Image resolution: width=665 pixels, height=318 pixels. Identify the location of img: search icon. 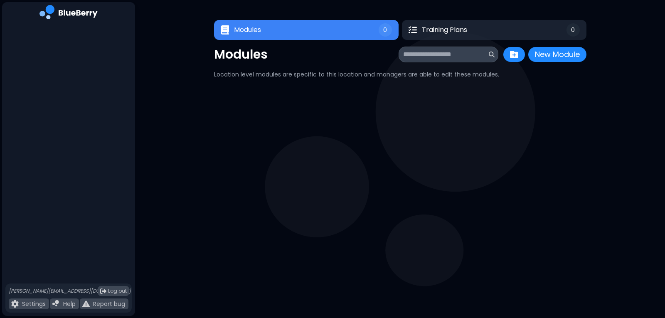
(492, 54).